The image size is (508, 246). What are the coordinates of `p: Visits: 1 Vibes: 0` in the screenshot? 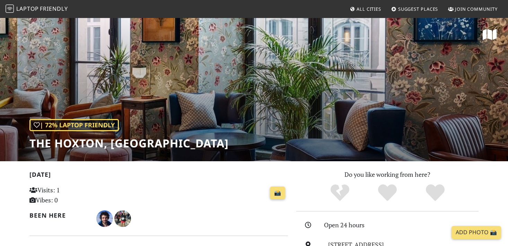 It's located at (70, 195).